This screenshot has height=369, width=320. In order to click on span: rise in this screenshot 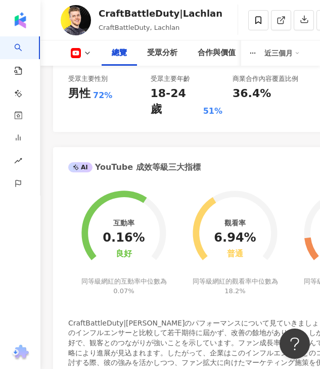, I will do `click(18, 162)`.